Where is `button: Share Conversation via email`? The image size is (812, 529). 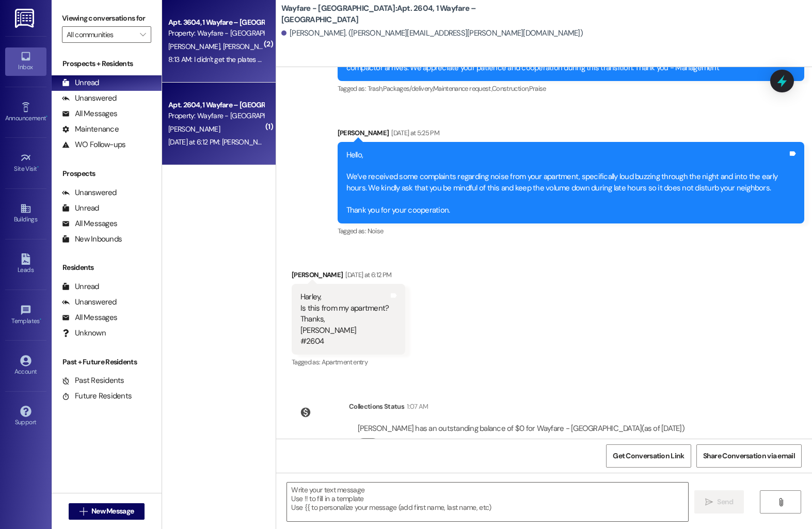
button: Share Conversation via email is located at coordinates (749, 456).